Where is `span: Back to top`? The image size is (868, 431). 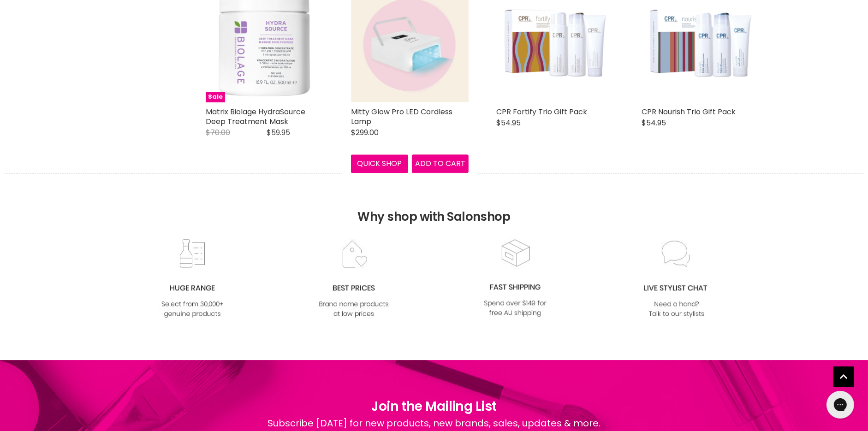 span: Back to top is located at coordinates (843, 378).